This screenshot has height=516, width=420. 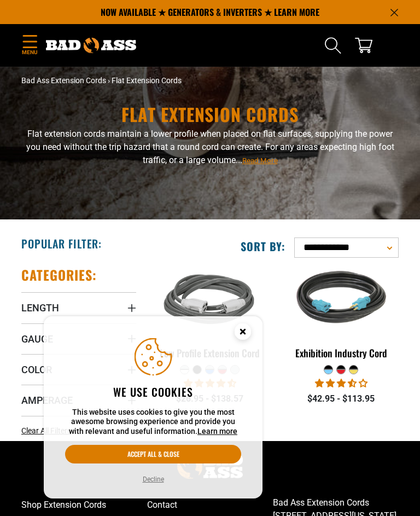 I want to click on a: grey & white Low Profile Extension Cord, so click(x=210, y=315).